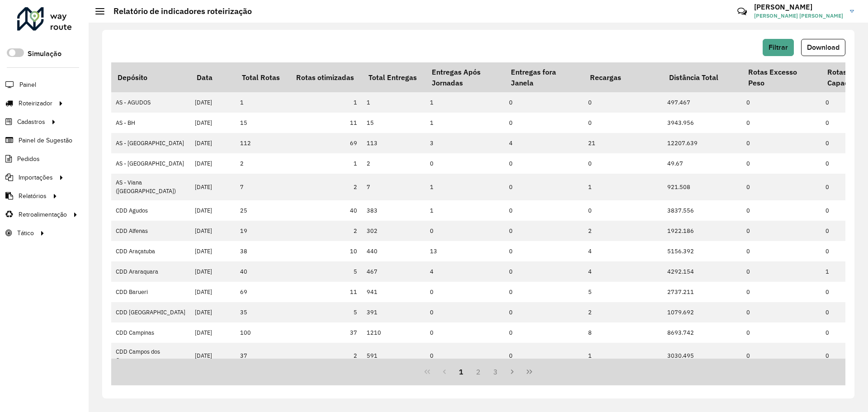 The height and width of the screenshot is (412, 868). What do you see at coordinates (44, 54) in the screenshot?
I see `label: Simulação` at bounding box center [44, 54].